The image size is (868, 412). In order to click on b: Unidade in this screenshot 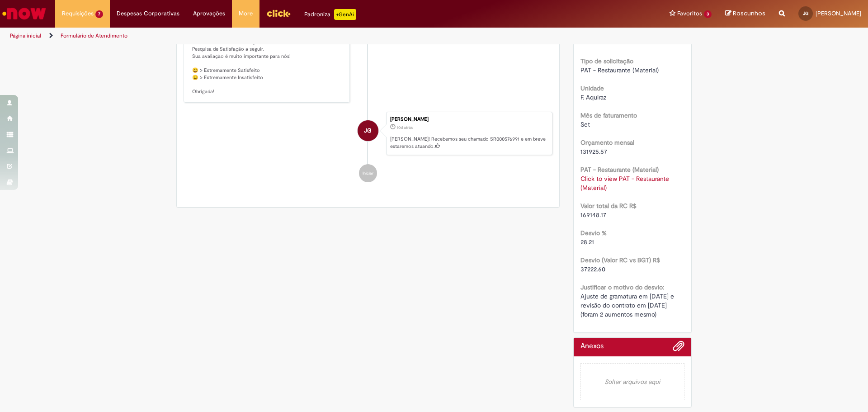, I will do `click(592, 88)`.